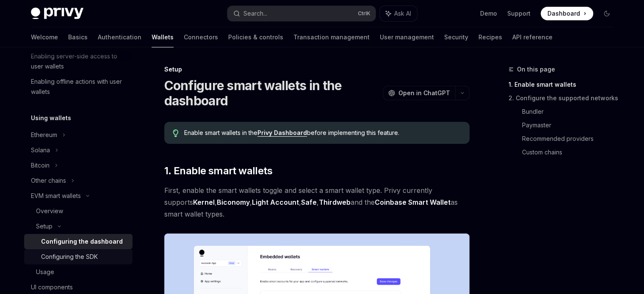 This screenshot has width=644, height=294. I want to click on a: Paymaster, so click(571, 125).